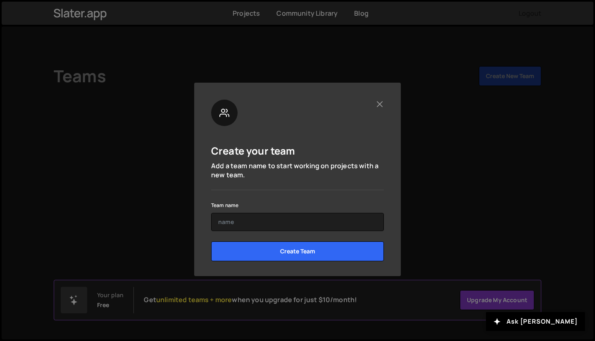  Describe the element at coordinates (253, 150) in the screenshot. I see `h5: Create your team` at that location.